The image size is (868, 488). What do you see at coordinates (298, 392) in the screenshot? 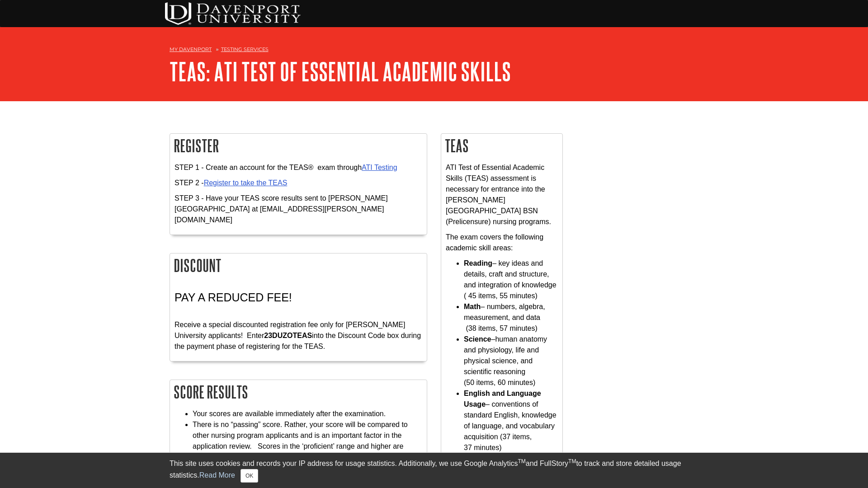
I see `h2: Score Results` at bounding box center [298, 392].